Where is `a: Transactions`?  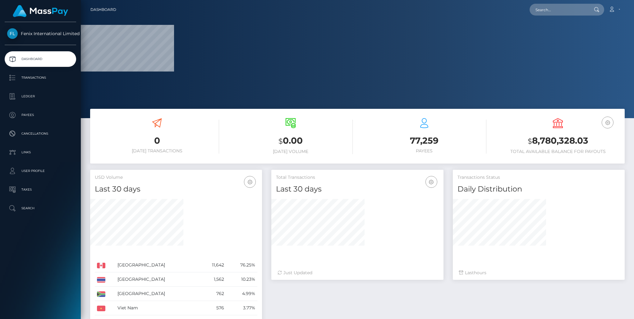 a: Transactions is located at coordinates (40, 78).